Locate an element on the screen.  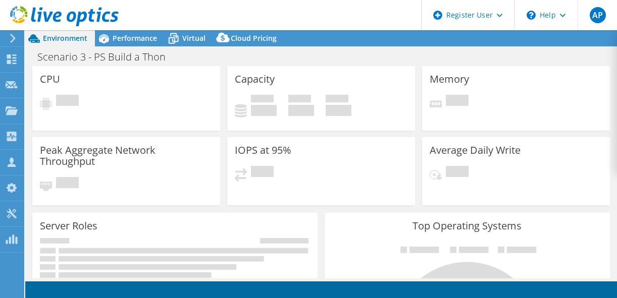
h3: IOPS at 95% is located at coordinates (263, 150).